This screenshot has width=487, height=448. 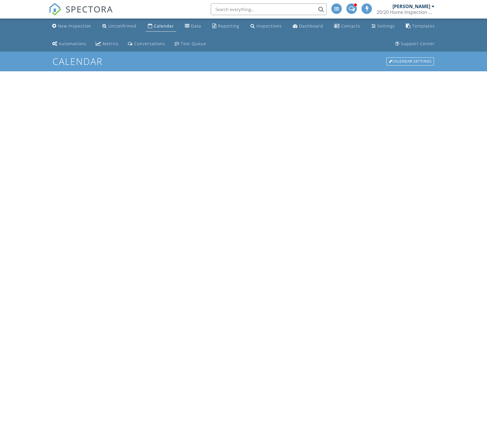 I want to click on a: Text Queue, so click(x=190, y=44).